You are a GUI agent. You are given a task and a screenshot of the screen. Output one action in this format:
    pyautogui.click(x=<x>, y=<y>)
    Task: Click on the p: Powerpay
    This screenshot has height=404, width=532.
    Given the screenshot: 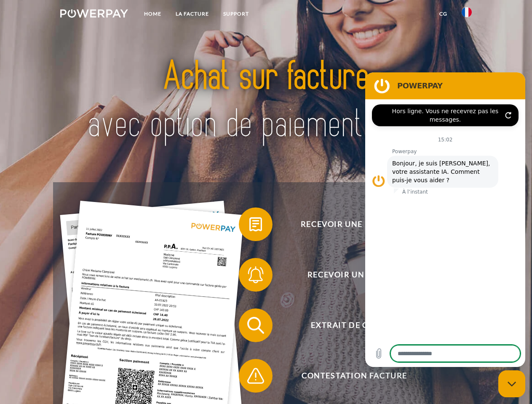 What is the action you would take?
    pyautogui.click(x=93, y=79)
    